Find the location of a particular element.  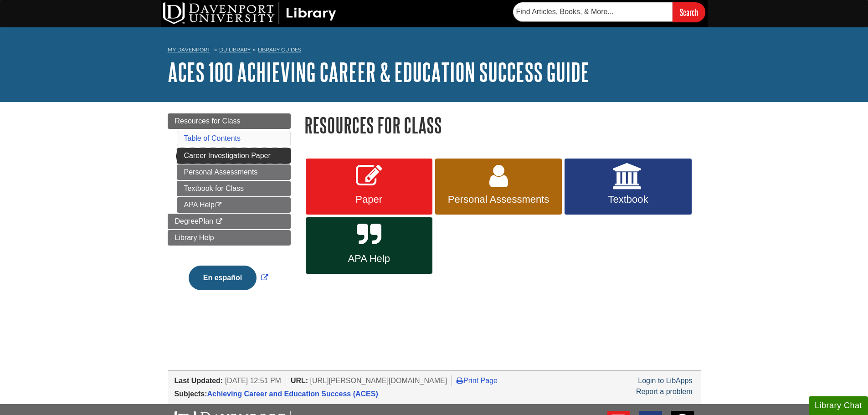

form: Searches DU Library's articles, books, and more is located at coordinates (609, 12).